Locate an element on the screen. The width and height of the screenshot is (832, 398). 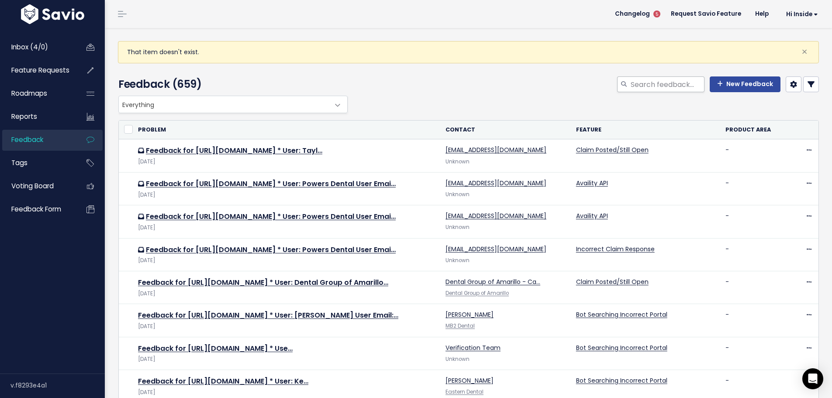
span: Feedback form is located at coordinates (36, 209).